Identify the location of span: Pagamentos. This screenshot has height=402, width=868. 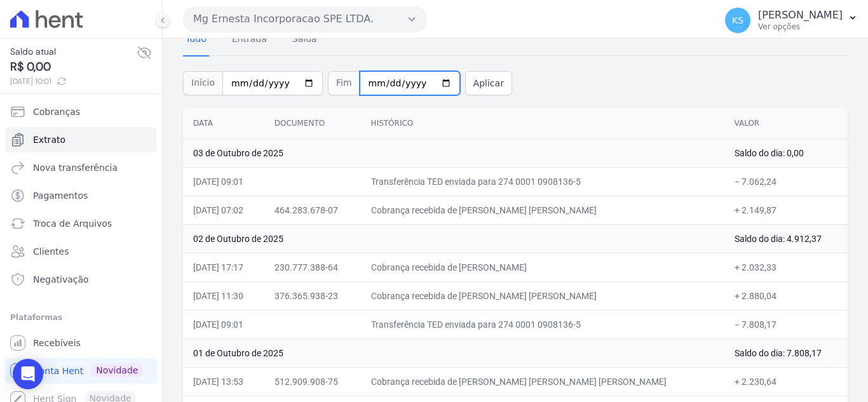
(60, 195).